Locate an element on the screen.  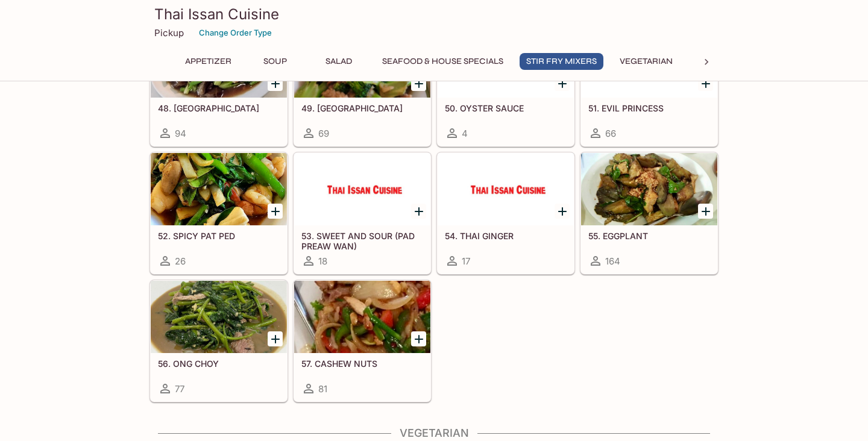
div: 54. THAI GINGER is located at coordinates (505, 189).